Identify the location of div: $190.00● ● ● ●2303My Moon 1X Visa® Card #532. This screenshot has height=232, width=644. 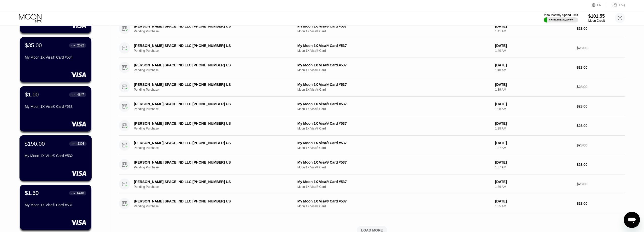
(55, 158).